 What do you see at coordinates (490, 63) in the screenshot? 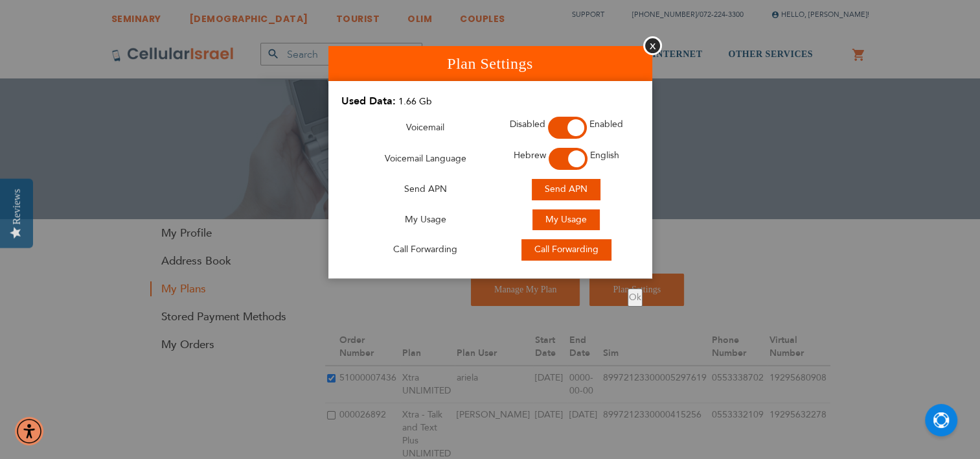
I see `h1: Plan Settings` at bounding box center [490, 63].